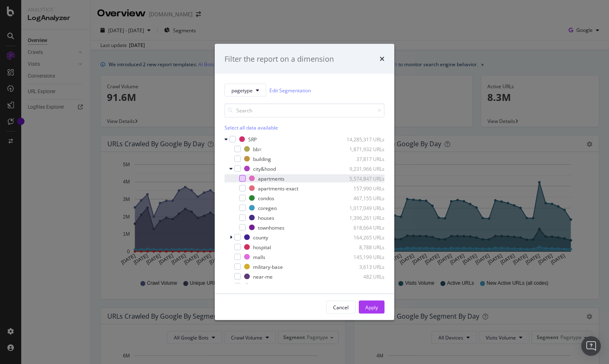 The width and height of the screenshot is (609, 364). Describe the element at coordinates (364, 276) in the screenshot. I see `div: 482 URLs` at that location.